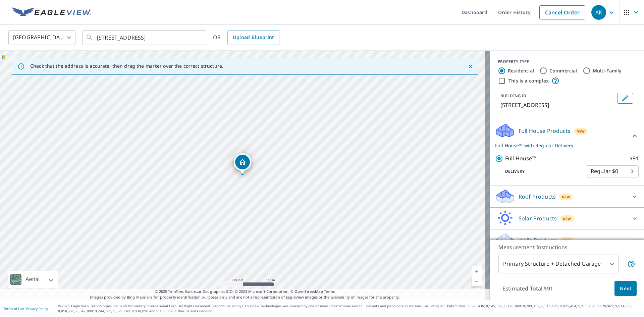 This screenshot has width=644, height=317. I want to click on p: Estimated Total: $91, so click(528, 289).